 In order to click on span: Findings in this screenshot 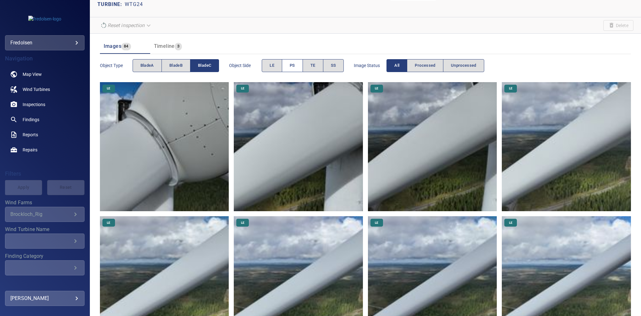, I will do `click(31, 119)`.